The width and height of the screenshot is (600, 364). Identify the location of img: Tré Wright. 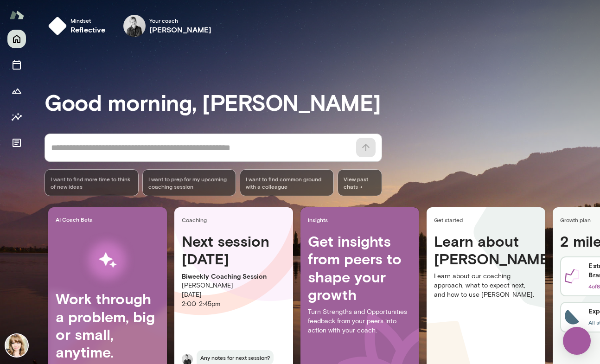
(135, 26).